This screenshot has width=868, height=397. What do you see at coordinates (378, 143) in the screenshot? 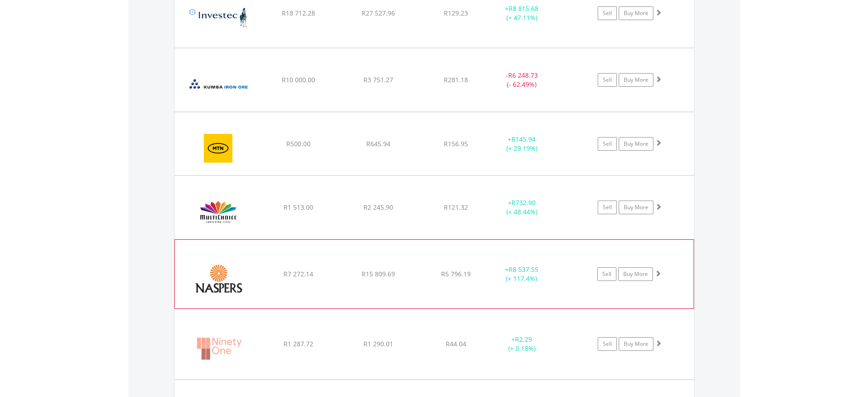
I see `span: R645.94` at bounding box center [378, 143].